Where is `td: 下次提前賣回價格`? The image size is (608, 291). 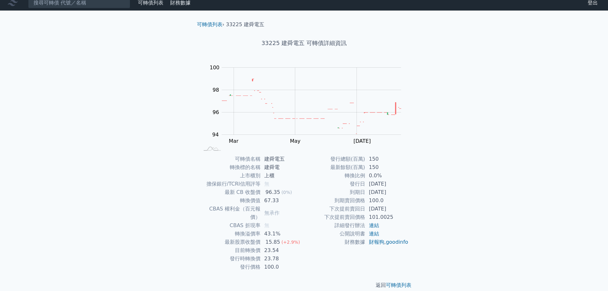
td: 下次提前賣回價格 is located at coordinates (335, 217).